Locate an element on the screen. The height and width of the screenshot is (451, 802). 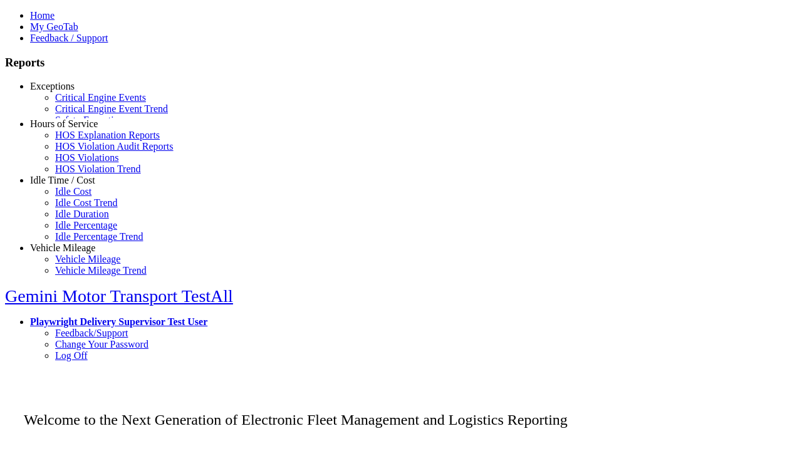
a: Idle Percentage Trend is located at coordinates (99, 236).